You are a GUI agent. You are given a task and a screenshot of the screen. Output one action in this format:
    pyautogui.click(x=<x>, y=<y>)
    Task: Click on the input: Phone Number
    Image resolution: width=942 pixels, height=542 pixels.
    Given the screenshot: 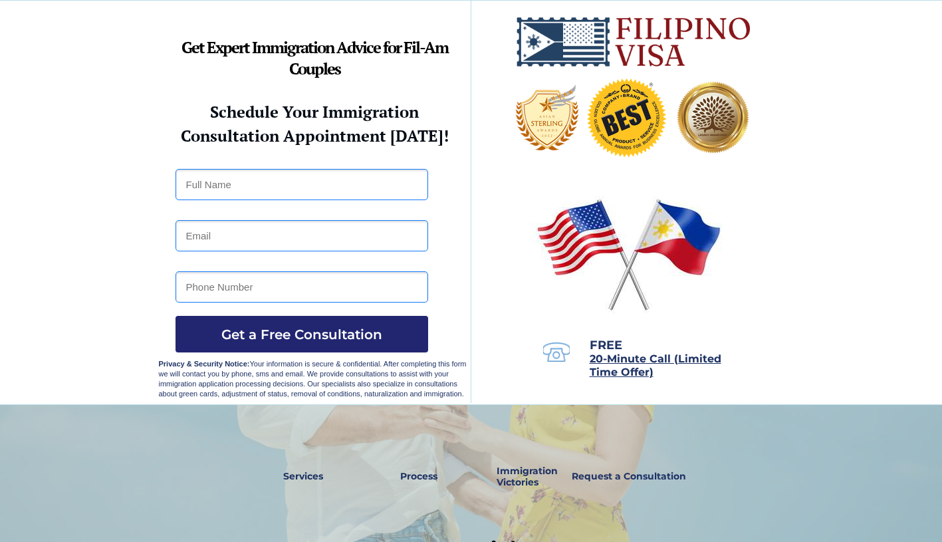 What is the action you would take?
    pyautogui.click(x=302, y=286)
    